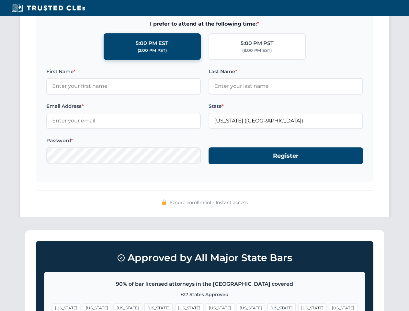 The image size is (409, 311). What do you see at coordinates (208, 202) in the screenshot?
I see `span: Secure enrollment • Instant access` at bounding box center [208, 202].